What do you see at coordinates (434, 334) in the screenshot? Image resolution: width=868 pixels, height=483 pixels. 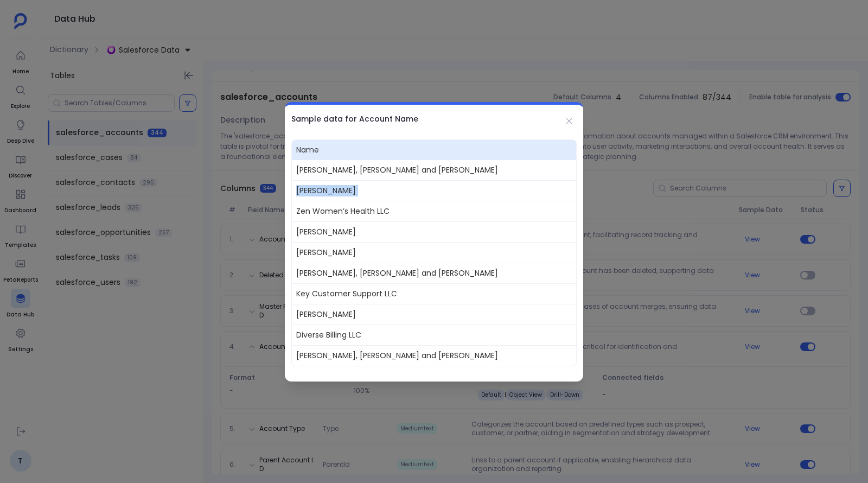 I see `span: Diverse Billing LLC` at bounding box center [434, 334].